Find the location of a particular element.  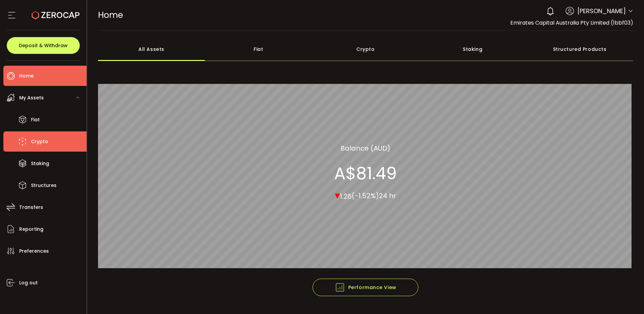

div: Staking is located at coordinates (473, 49).